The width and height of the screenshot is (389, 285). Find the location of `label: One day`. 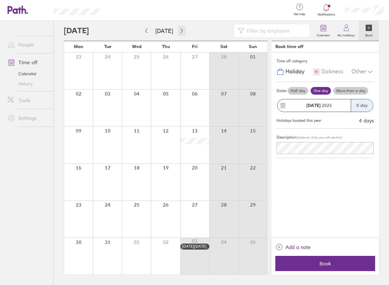

label: One day is located at coordinates (321, 91).